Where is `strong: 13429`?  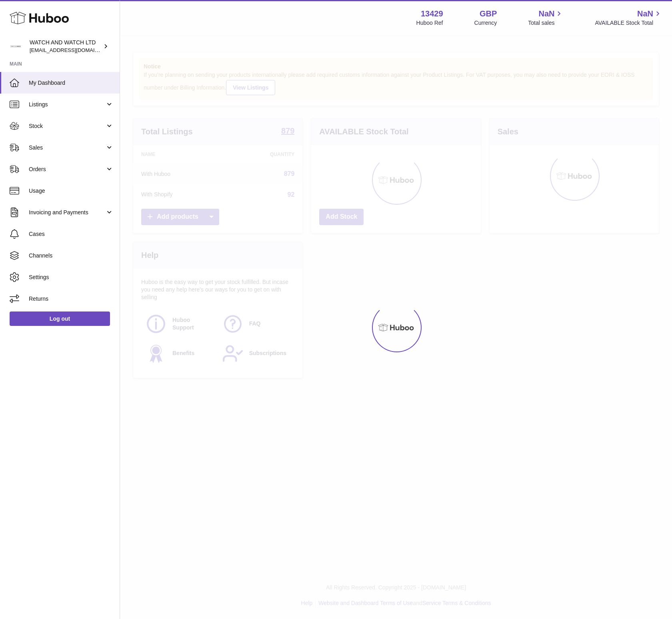 strong: 13429 is located at coordinates (432, 13).